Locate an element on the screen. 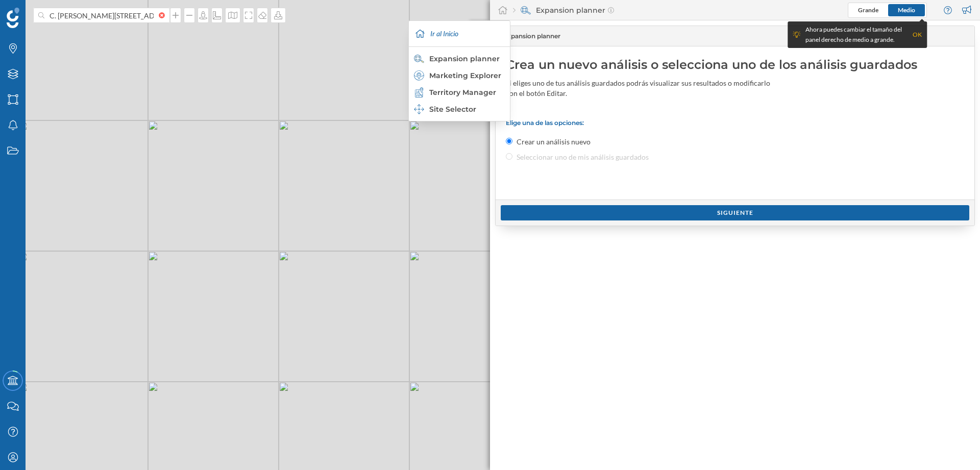 The image size is (980, 470). div: Marketing Explorer is located at coordinates (459, 75).